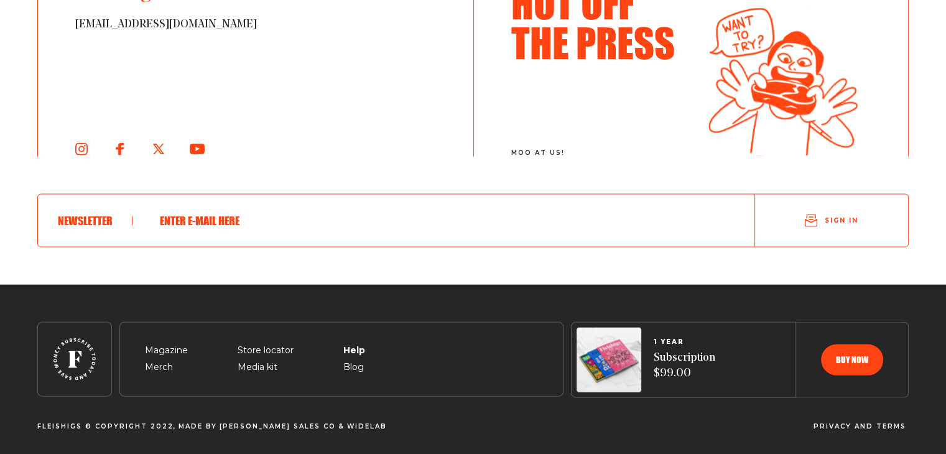  I want to click on span: Store locator, so click(266, 351).